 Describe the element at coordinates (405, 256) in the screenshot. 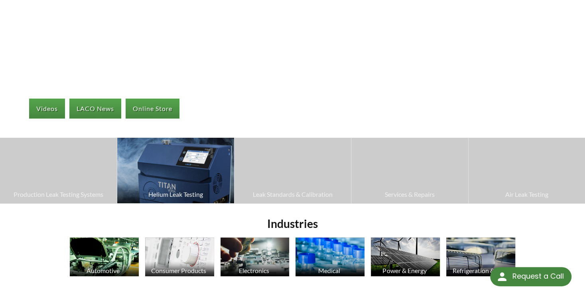

I see `img: Solar Panels image` at that location.